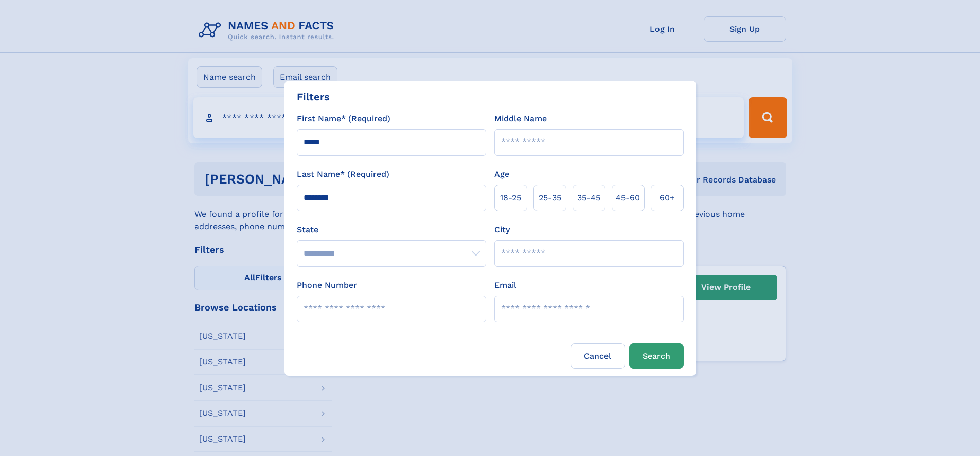  Describe the element at coordinates (313, 97) in the screenshot. I see `div: Filters` at that location.